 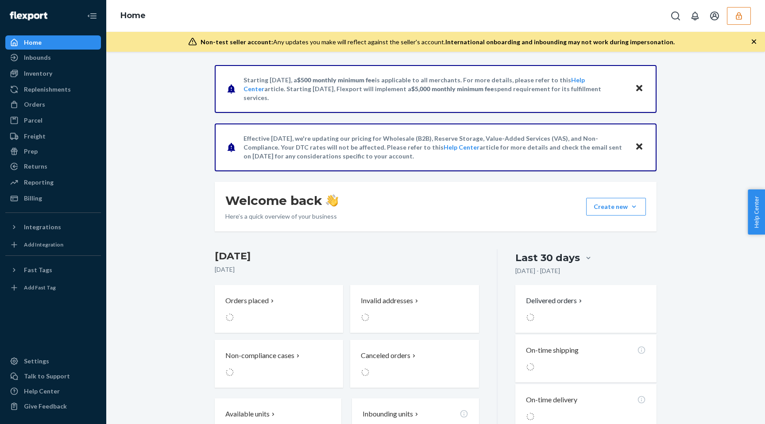 What do you see at coordinates (43, 227) in the screenshot?
I see `div: Integrations` at bounding box center [43, 227].